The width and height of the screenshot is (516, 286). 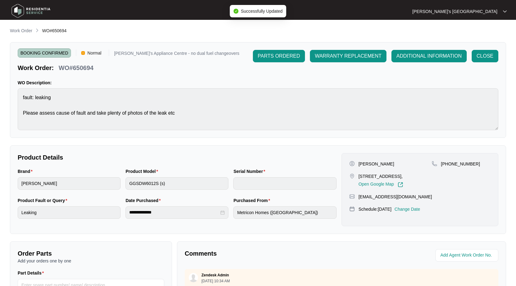 I want to click on span: CLOSE, so click(x=485, y=56).